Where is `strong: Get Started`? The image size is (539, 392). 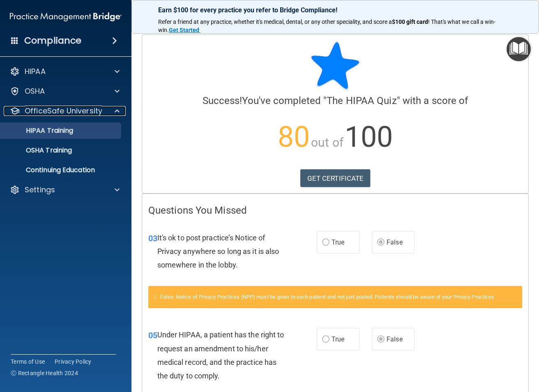 strong: Get Started is located at coordinates (184, 30).